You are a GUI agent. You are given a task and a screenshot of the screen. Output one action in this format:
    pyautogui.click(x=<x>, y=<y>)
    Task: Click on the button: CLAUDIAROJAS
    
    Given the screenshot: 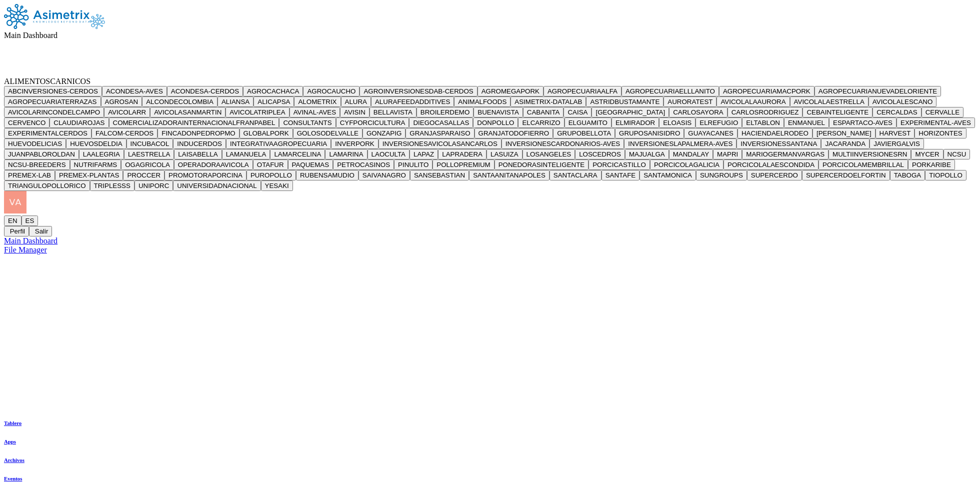 What is the action you would take?
    pyautogui.click(x=79, y=123)
    